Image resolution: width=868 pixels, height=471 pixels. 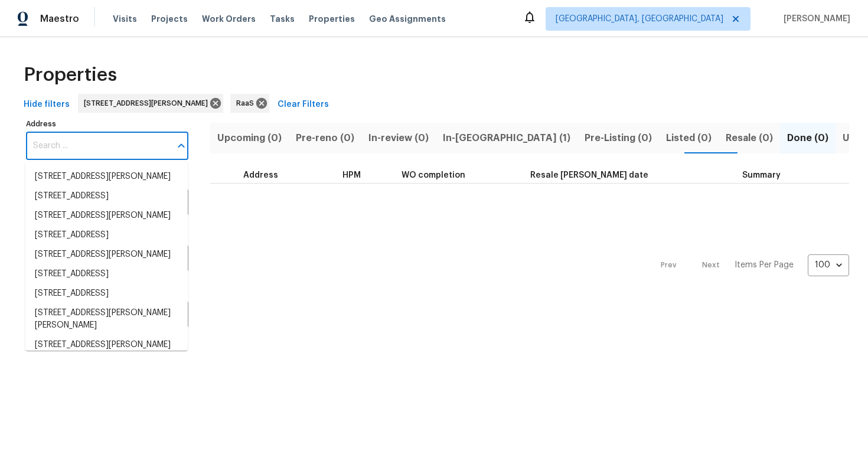 I want to click on span: Maestro, so click(x=60, y=19).